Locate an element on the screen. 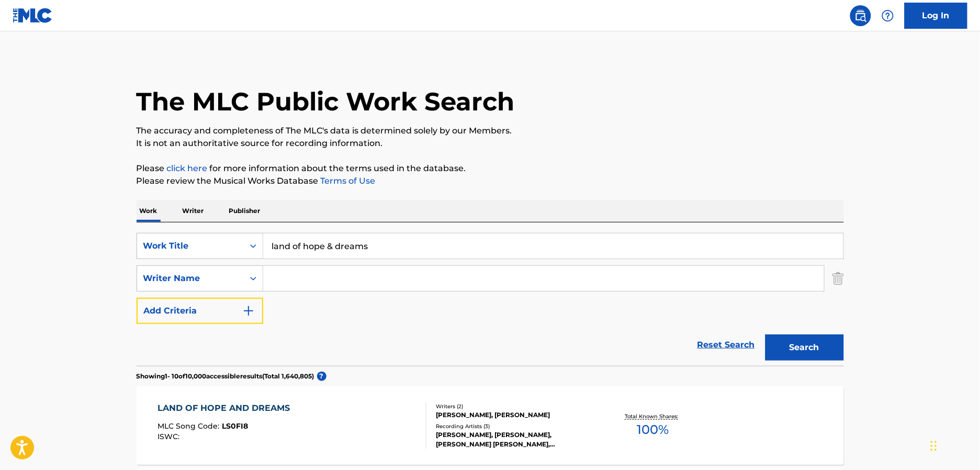 This screenshot has width=980, height=470. div: Writer Name is located at coordinates (191, 279).